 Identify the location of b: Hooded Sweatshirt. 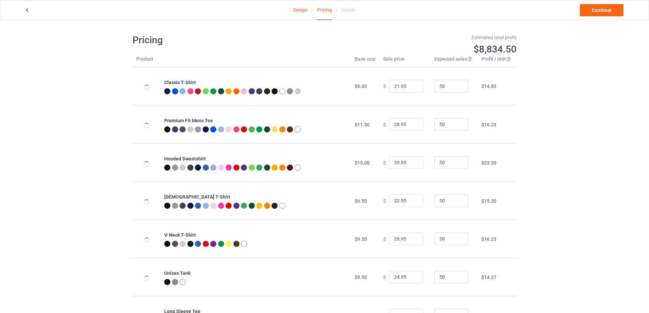
(185, 159).